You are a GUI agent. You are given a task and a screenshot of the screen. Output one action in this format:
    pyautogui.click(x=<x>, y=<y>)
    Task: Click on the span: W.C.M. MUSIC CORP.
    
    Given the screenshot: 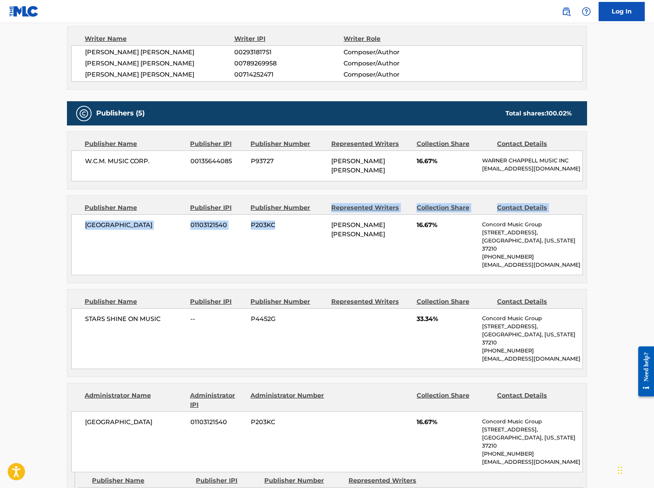 What is the action you would take?
    pyautogui.click(x=135, y=161)
    